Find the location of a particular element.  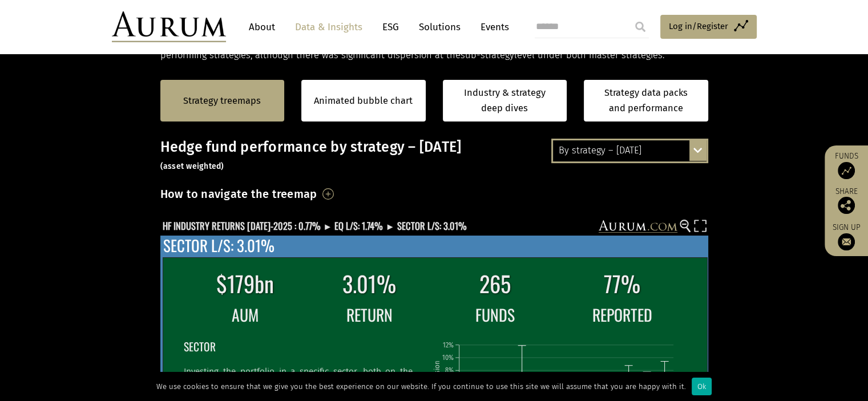

a: Solutions is located at coordinates (440, 27).